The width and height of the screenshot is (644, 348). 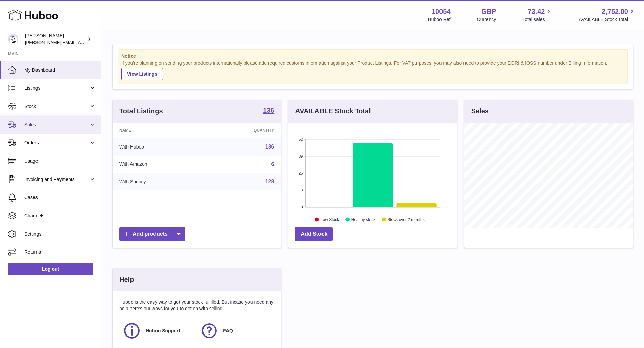 I want to click on text: 39, so click(x=301, y=156).